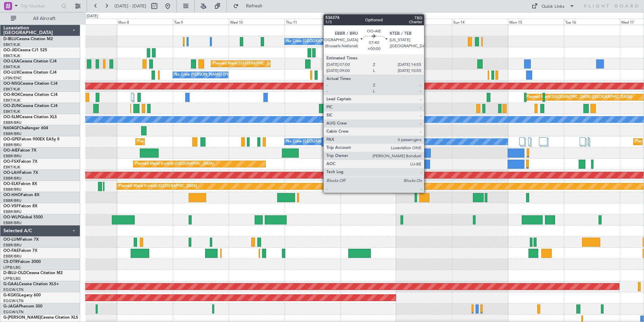 The image size is (644, 322). I want to click on span: All Aircraft, so click(44, 19).